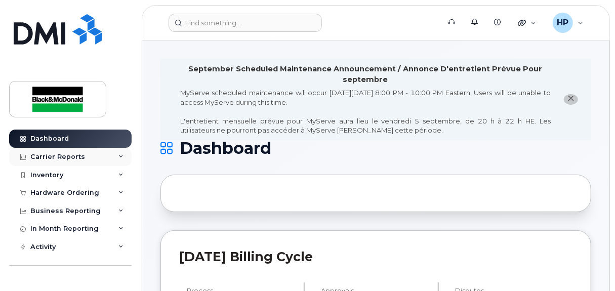 The image size is (615, 291). What do you see at coordinates (365, 74) in the screenshot?
I see `div: September Scheduled Maintenance Announcement / Annonce D'entretient Prévue Pour septembre` at bounding box center [365, 74].